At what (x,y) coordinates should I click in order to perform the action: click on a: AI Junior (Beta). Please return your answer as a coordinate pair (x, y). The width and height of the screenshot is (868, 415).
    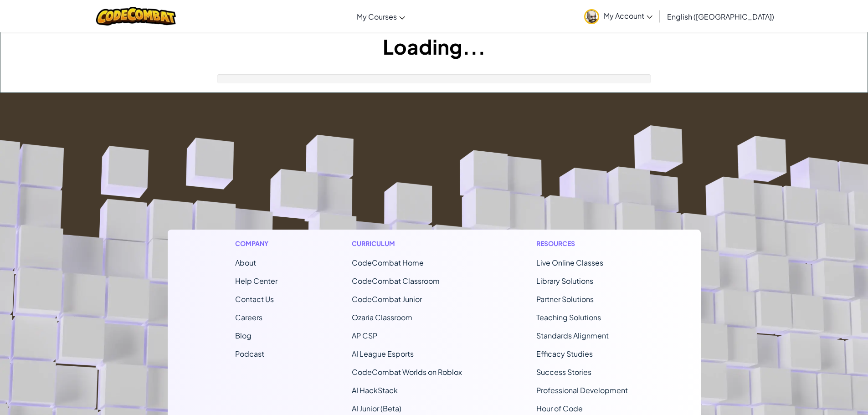
    Looking at the image, I should click on (376, 408).